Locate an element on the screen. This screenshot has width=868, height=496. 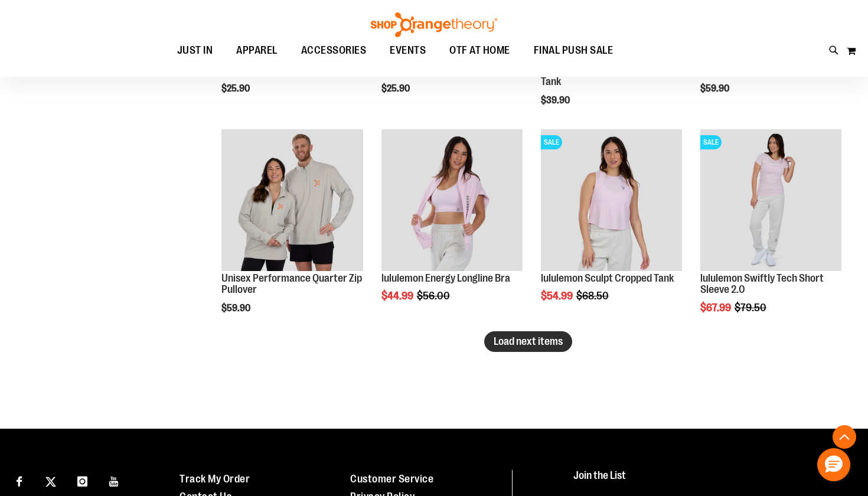
a: Visit our X page is located at coordinates (51, 479).